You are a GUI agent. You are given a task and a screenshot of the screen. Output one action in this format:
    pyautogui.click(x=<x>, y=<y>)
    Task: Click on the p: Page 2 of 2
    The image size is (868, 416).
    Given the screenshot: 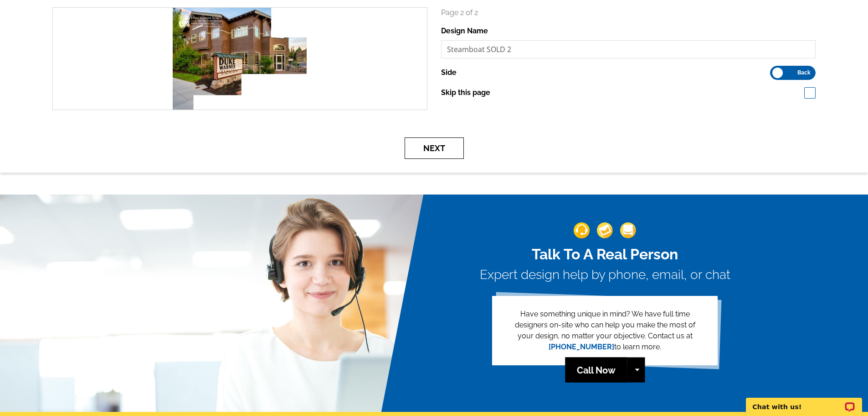 What is the action you would take?
    pyautogui.click(x=628, y=13)
    